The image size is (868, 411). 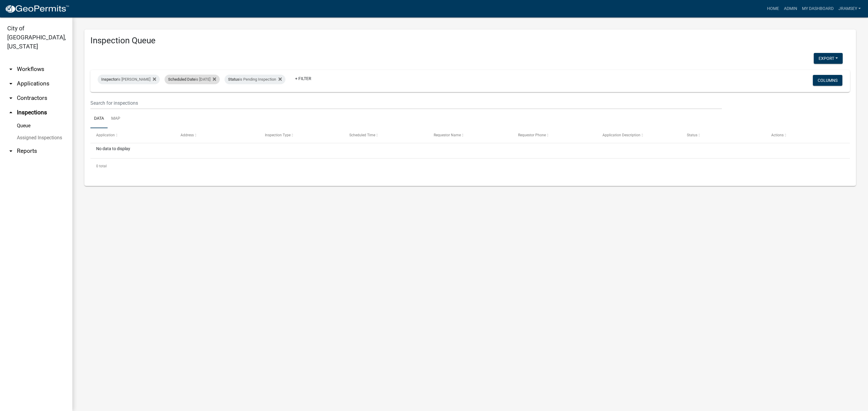 I want to click on datatable-header-cell: Application Description, so click(x=639, y=135).